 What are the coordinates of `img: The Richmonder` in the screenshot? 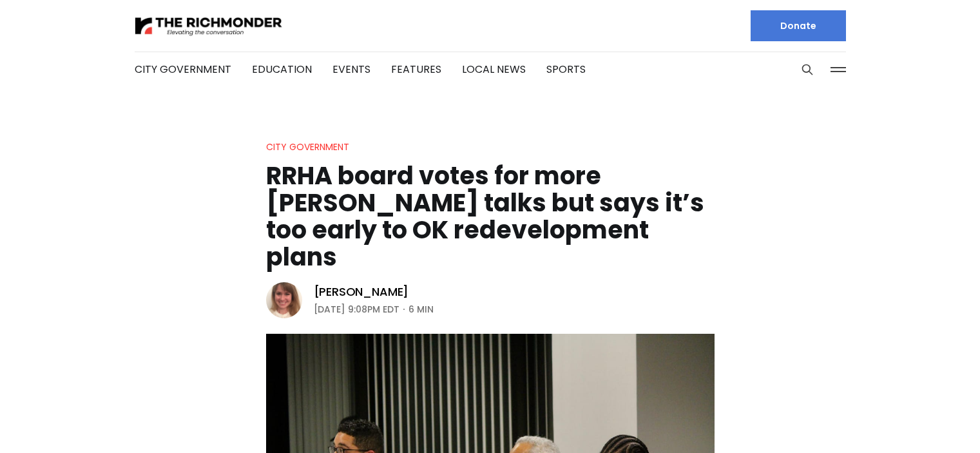 It's located at (209, 26).